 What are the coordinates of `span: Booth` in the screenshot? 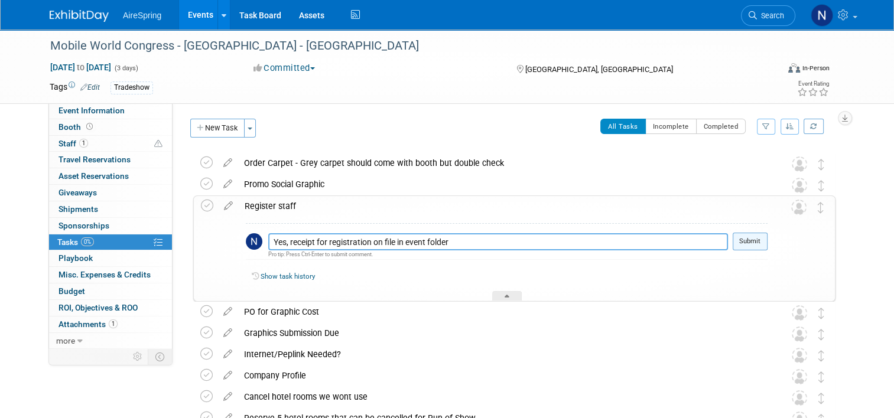 It's located at (77, 127).